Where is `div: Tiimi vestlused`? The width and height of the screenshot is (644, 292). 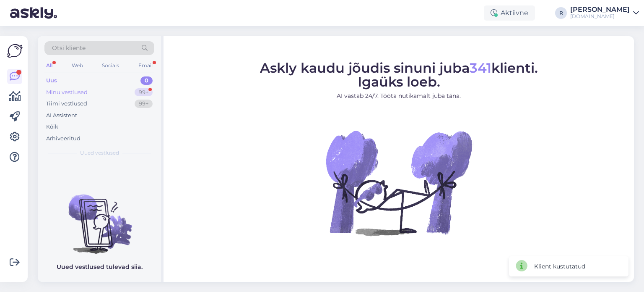
div: Tiimi vestlused is located at coordinates (66, 104).